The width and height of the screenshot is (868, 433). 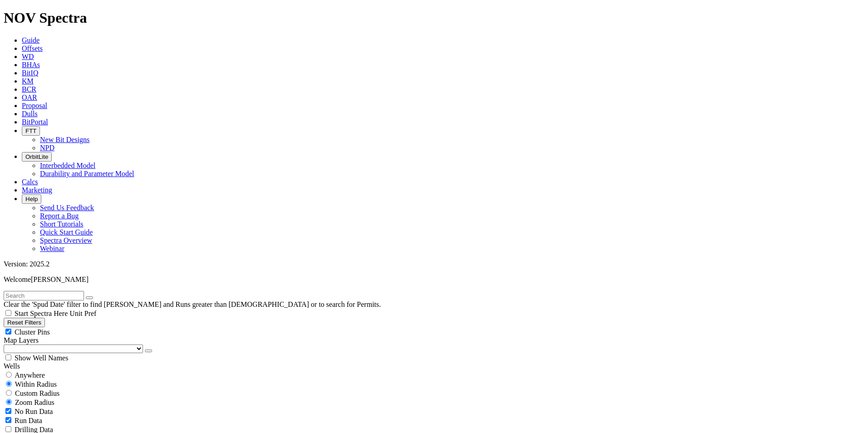 What do you see at coordinates (24, 323) in the screenshot?
I see `button: Reset Filters` at bounding box center [24, 323].